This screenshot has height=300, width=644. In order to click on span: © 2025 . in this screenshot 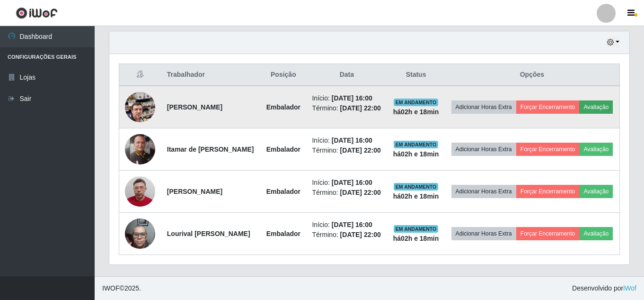, I will do `click(121, 288)`.